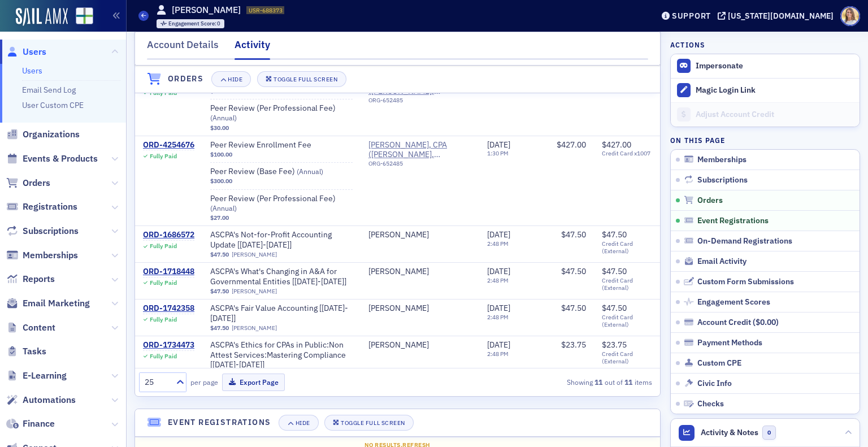 The image size is (868, 447). I want to click on a: Peer Review (Per Professional Fee) (Annual), so click(281, 113).